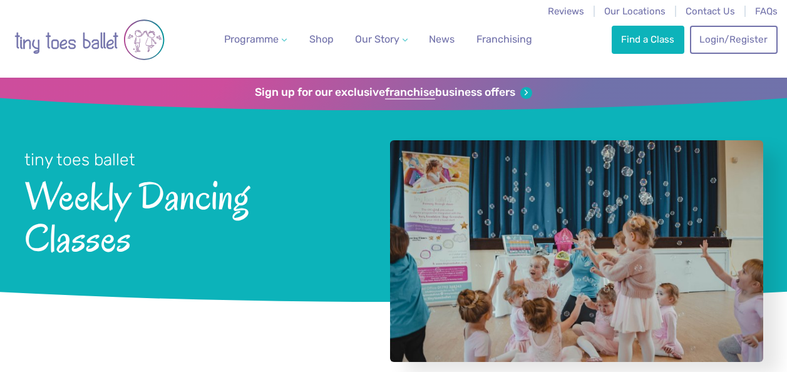  Describe the element at coordinates (710, 11) in the screenshot. I see `a: Contact Us` at that location.